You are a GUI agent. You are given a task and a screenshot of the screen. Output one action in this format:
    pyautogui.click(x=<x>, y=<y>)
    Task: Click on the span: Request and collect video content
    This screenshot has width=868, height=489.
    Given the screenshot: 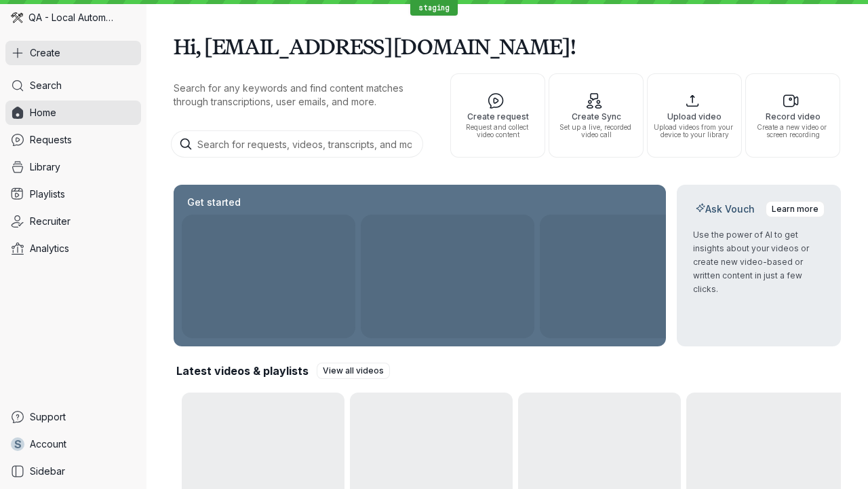 What is the action you would take?
    pyautogui.click(x=498, y=131)
    